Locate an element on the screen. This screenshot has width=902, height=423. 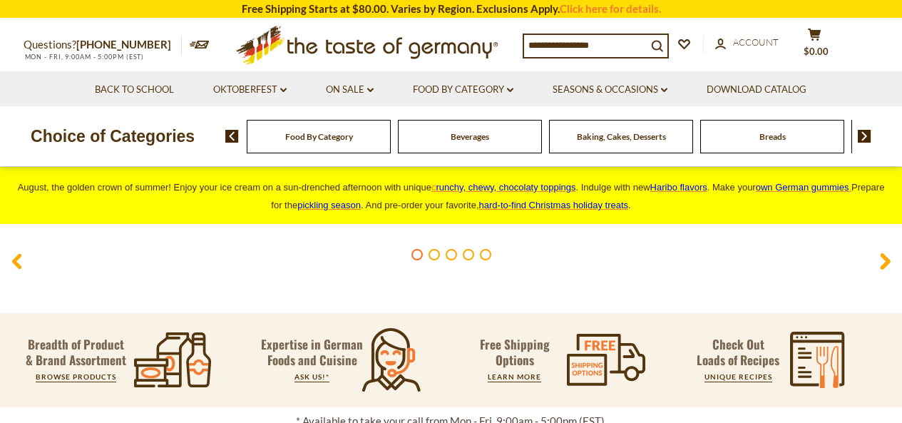
span: Account is located at coordinates (756, 42).